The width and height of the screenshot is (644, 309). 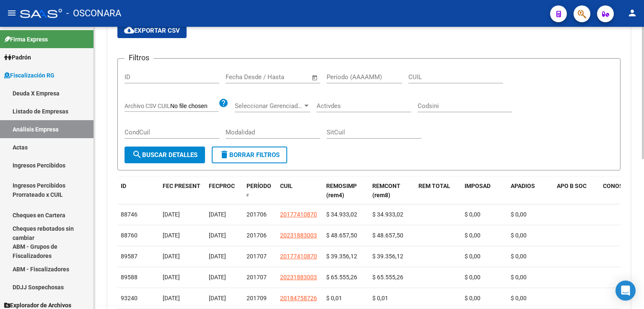 I want to click on span: 88746, so click(x=129, y=215).